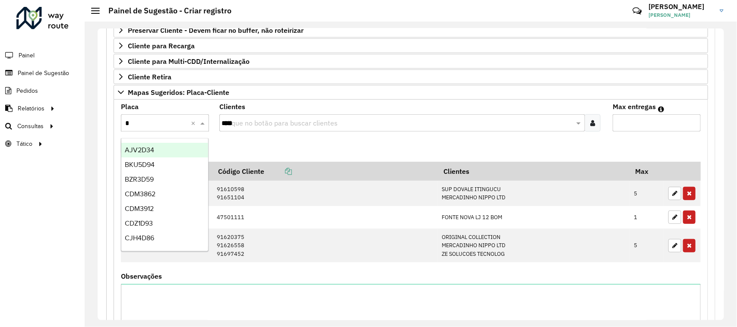 This screenshot has width=737, height=327. I want to click on span: CDM3912, so click(139, 209).